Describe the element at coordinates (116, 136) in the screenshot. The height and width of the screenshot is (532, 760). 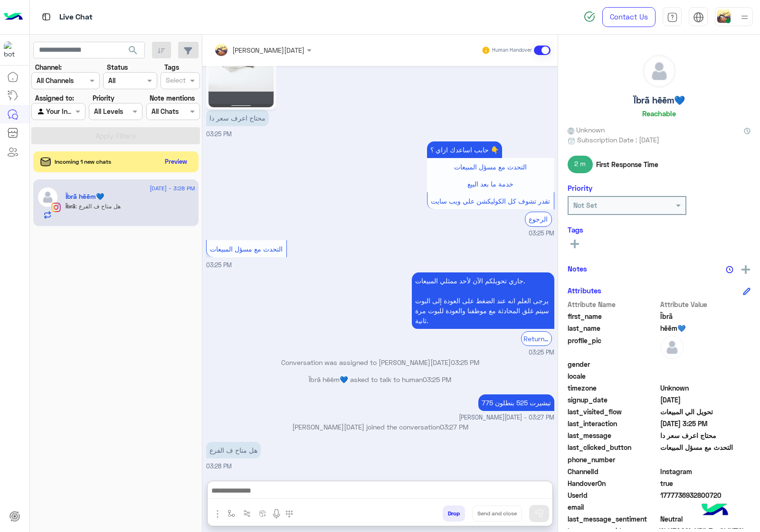
I see `button: Apply Filters` at that location.